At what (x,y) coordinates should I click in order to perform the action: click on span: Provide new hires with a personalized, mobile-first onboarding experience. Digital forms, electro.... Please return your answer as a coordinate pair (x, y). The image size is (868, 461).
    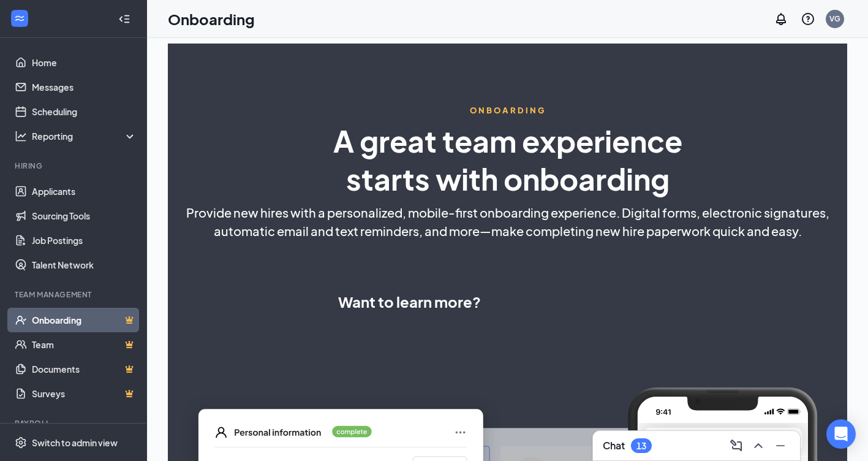
    Looking at the image, I should click on (508, 213).